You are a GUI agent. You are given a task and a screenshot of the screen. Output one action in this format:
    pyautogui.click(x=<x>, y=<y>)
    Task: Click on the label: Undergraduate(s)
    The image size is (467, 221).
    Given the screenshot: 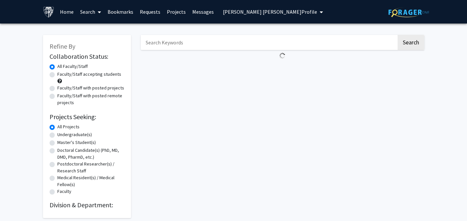 What is the action you would take?
    pyautogui.click(x=75, y=134)
    